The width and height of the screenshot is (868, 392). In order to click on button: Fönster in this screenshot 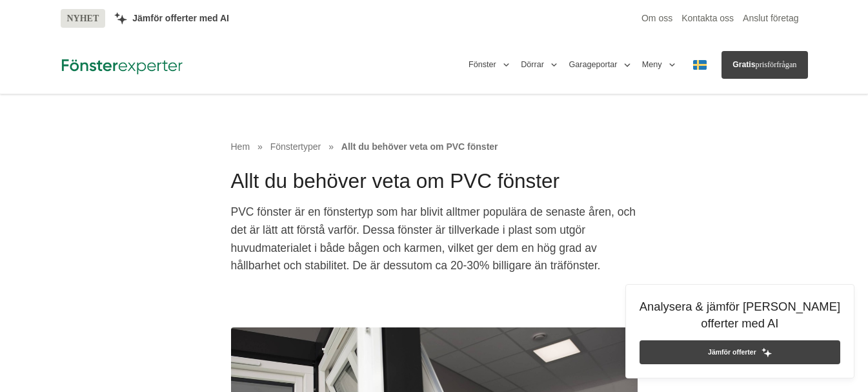, I will do `click(490, 65)`.